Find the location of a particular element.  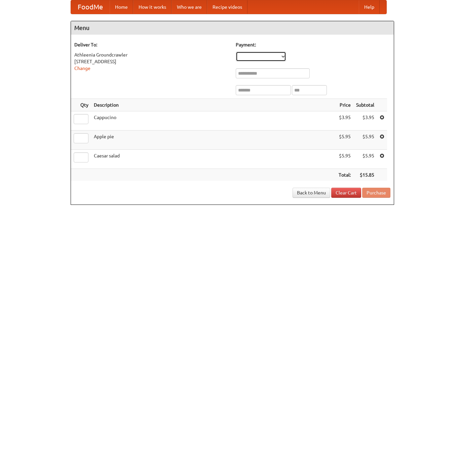

a: Who we are is located at coordinates (190, 7).